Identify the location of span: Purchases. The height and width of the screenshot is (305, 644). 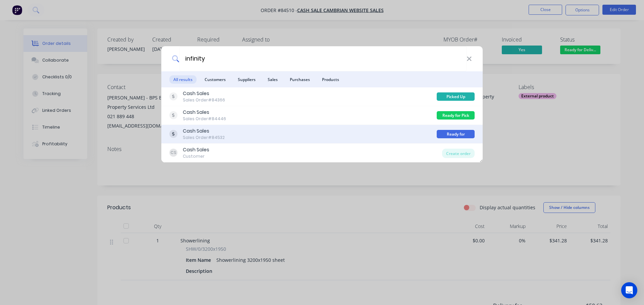
(300, 79).